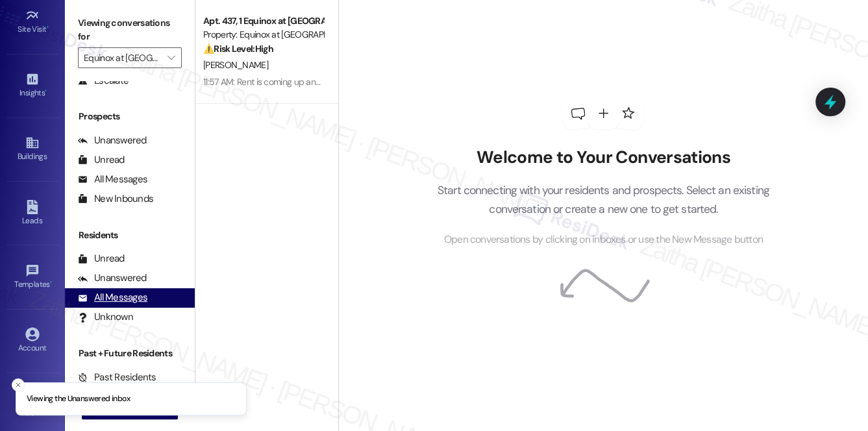  Describe the element at coordinates (78, 399) in the screenshot. I see `p: Viewing the Unanswered inbox` at that location.